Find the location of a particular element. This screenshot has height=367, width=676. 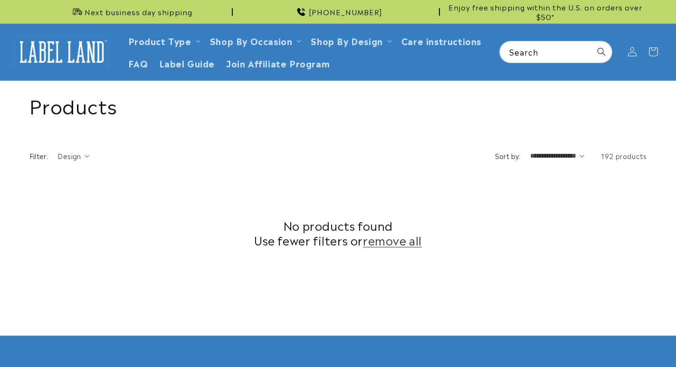

h1: Products is located at coordinates (338, 105).